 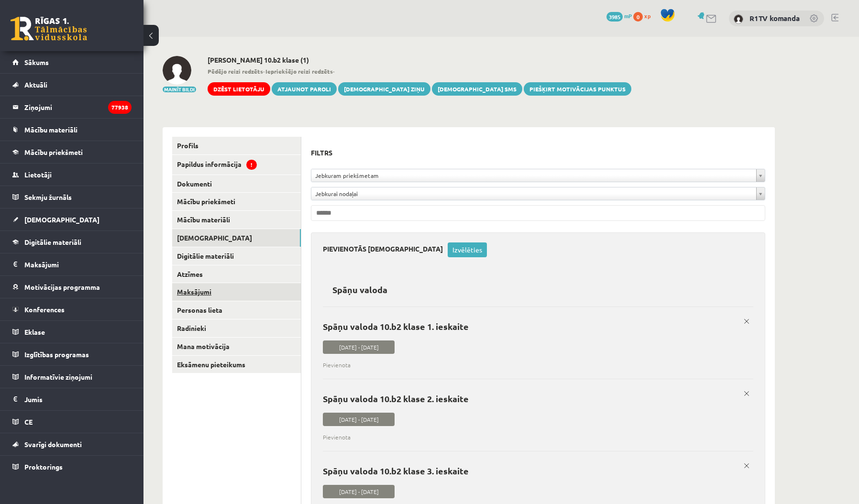 What do you see at coordinates (53, 445) in the screenshot?
I see `span: Svarīgi dokumenti` at bounding box center [53, 445].